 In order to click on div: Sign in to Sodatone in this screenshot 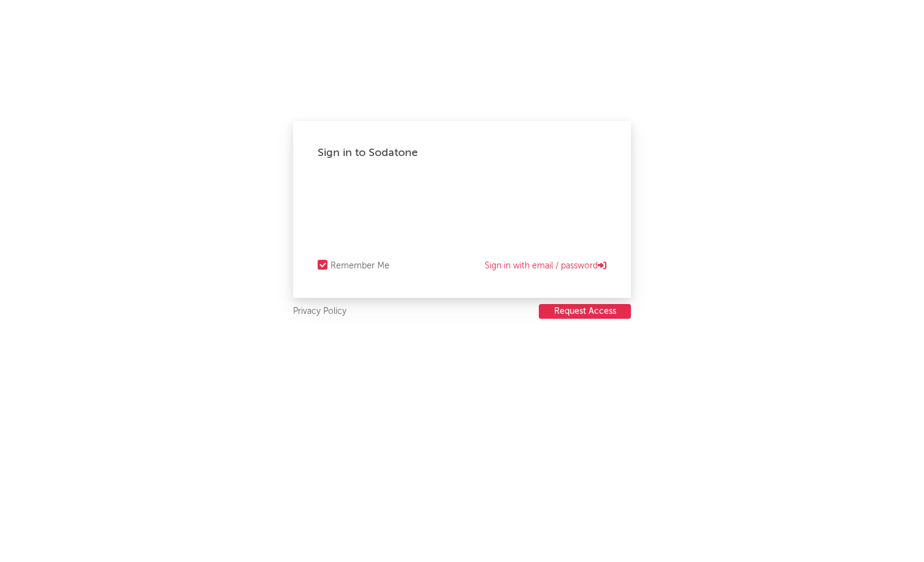, I will do `click(462, 152)`.